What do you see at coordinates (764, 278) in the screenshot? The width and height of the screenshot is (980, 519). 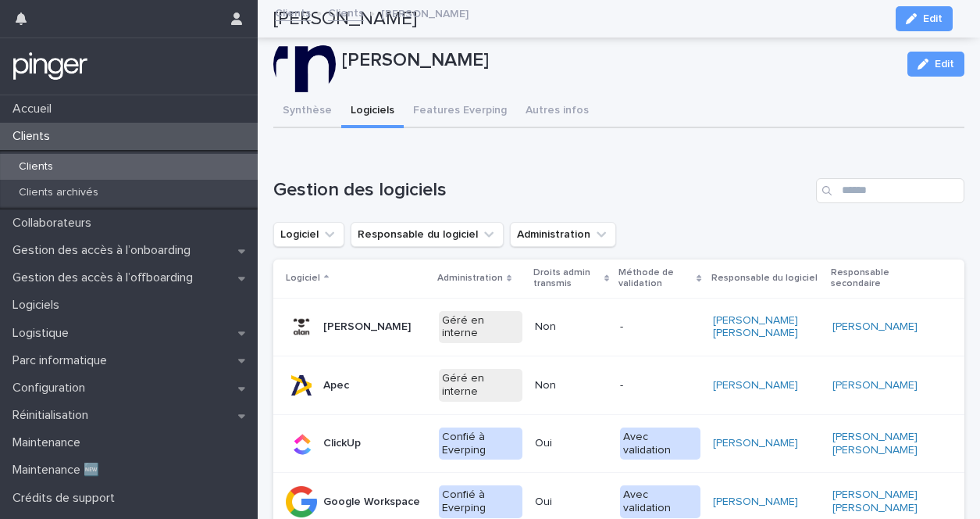 I see `p: Responsable du logiciel` at bounding box center [764, 278].